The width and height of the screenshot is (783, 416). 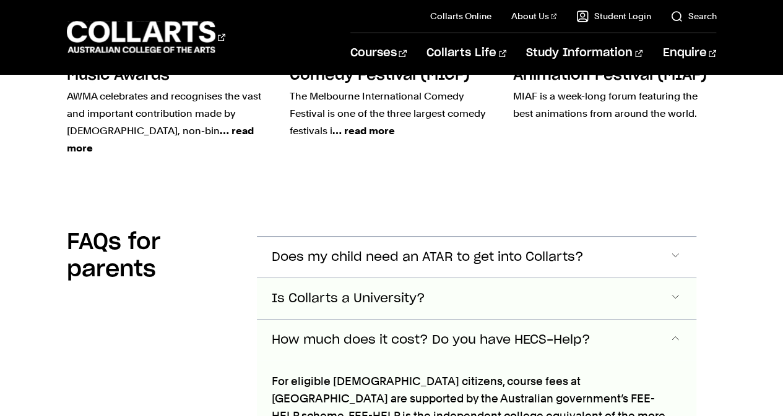 I want to click on a: Enquire, so click(x=689, y=53).